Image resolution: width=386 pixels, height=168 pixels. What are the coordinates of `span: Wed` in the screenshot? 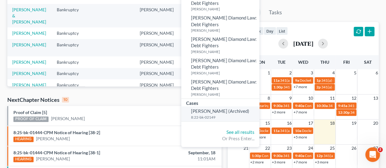 It's located at (303, 62).